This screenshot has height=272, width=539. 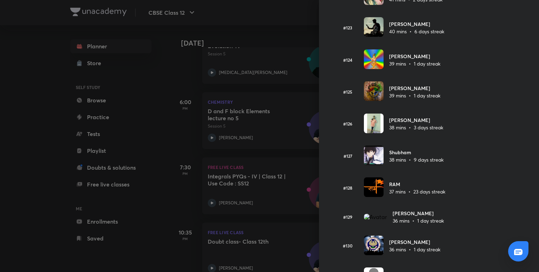 What do you see at coordinates (348, 92) in the screenshot?
I see `h6: #125` at bounding box center [348, 92].